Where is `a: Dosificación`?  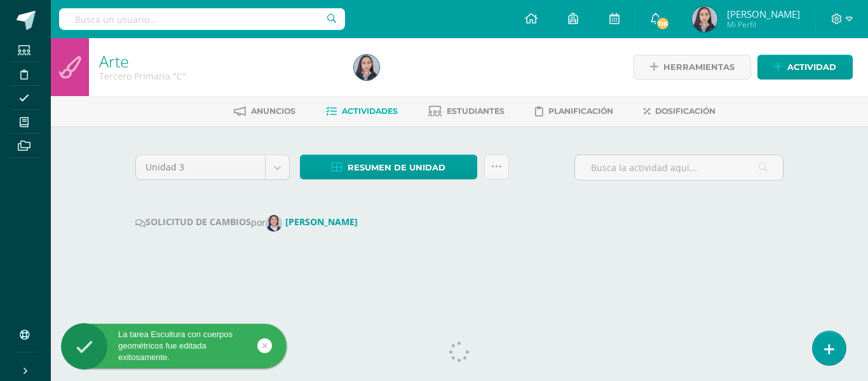
a: Dosificación is located at coordinates (679, 111).